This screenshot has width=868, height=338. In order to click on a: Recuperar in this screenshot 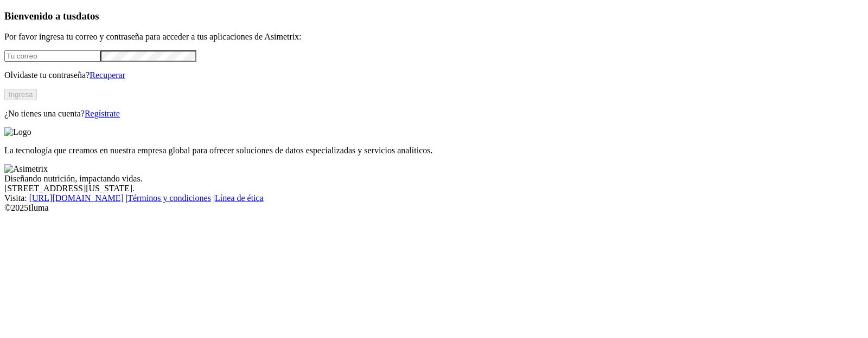, I will do `click(108, 75)`.